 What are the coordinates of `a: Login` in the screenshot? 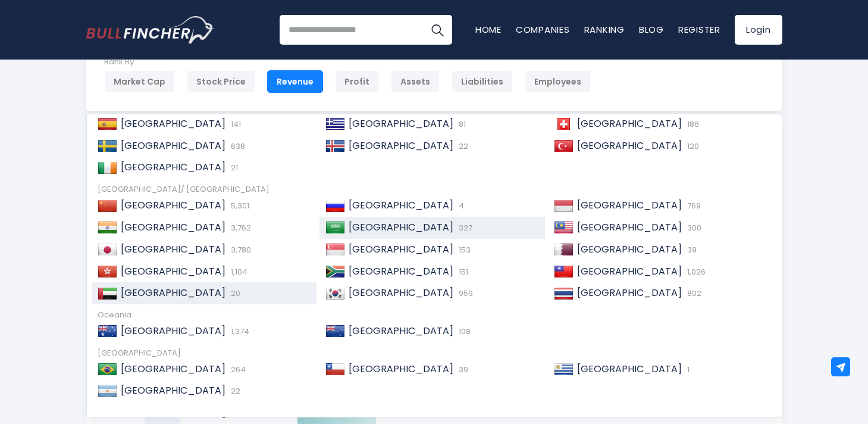 It's located at (759, 30).